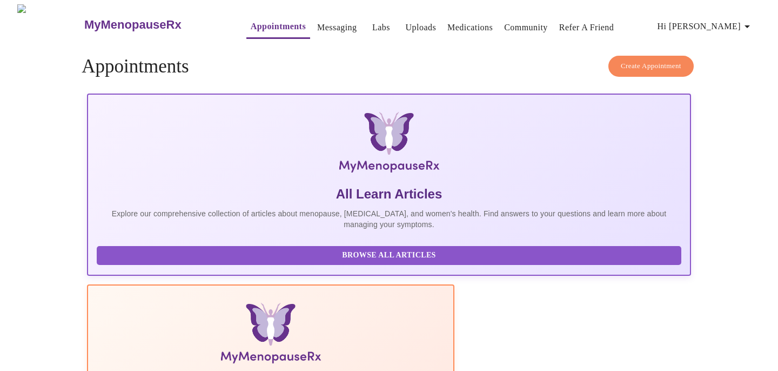 The height and width of the screenshot is (371, 778). What do you see at coordinates (389, 66) in the screenshot?
I see `h4: Appointments` at bounding box center [389, 66].